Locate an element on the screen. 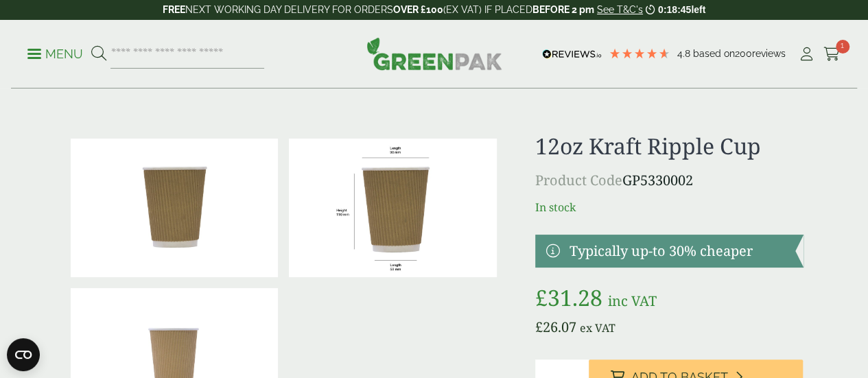 The width and height of the screenshot is (868, 378). i: My Account is located at coordinates (806, 54).